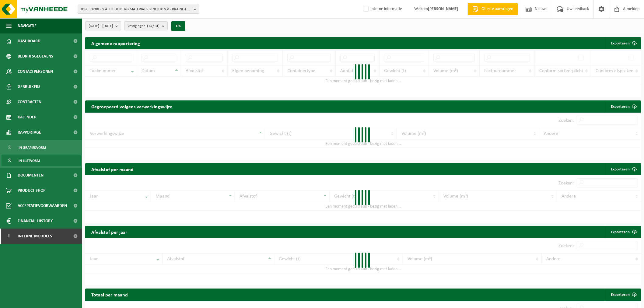 This screenshot has width=644, height=308. Describe the element at coordinates (29, 102) in the screenshot. I see `span: Contracten` at that location.